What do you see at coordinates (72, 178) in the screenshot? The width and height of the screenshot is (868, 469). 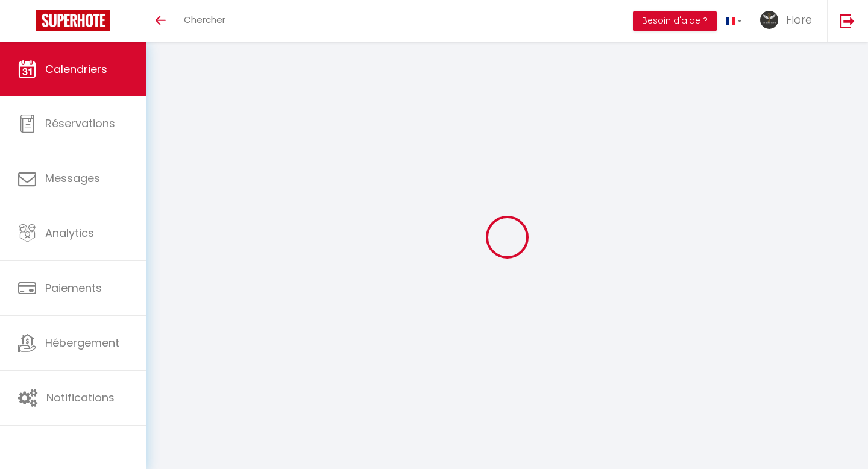 I see `span: Messages` at bounding box center [72, 178].